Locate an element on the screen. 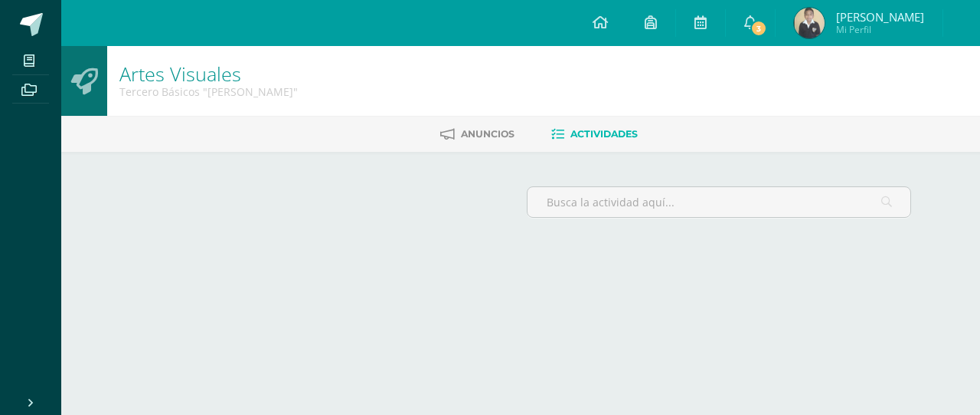 This screenshot has height=415, width=980. a: Actividades is located at coordinates (594, 134).